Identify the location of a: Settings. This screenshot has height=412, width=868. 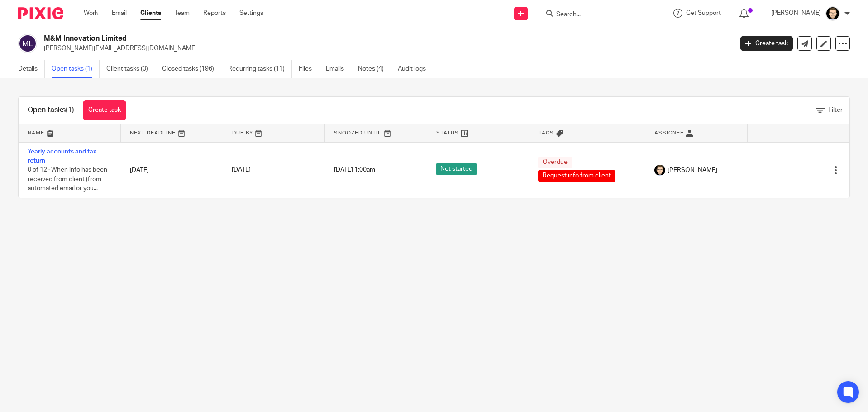
(251, 13).